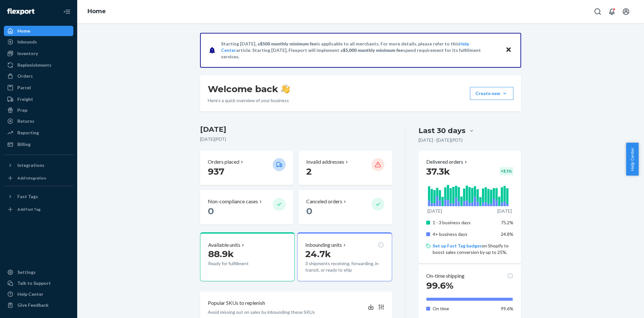 The height and width of the screenshot is (318, 644). I want to click on p: on Shopify to boost sales conversion by up to 25%., so click(473, 249).